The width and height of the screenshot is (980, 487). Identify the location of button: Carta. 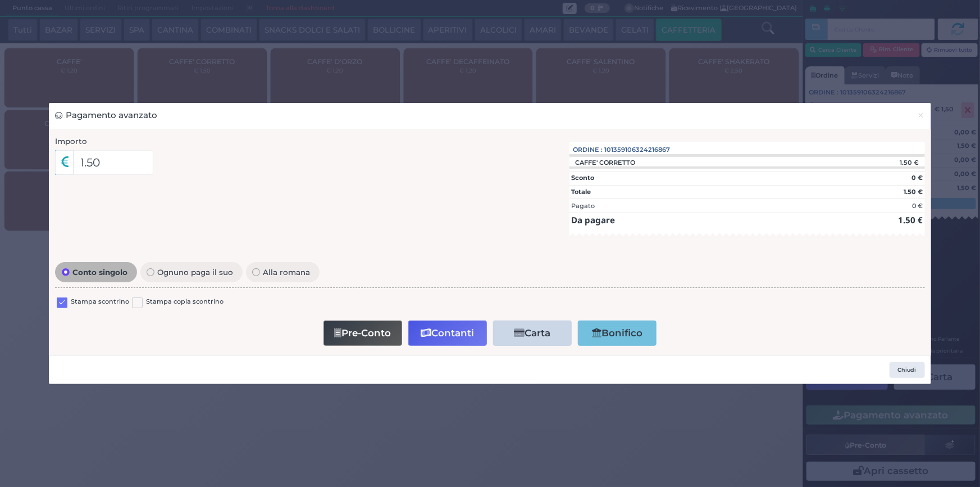
(532, 333).